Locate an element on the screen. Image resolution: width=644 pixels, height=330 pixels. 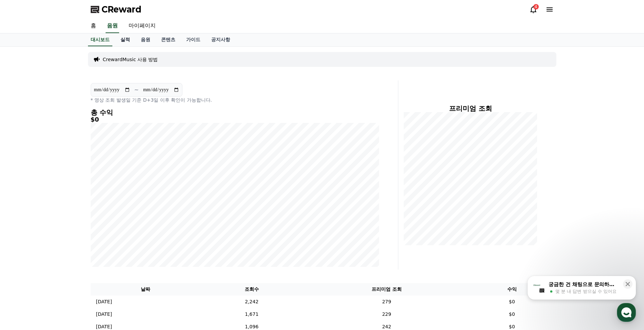
a: 실적 is located at coordinates (125, 40).